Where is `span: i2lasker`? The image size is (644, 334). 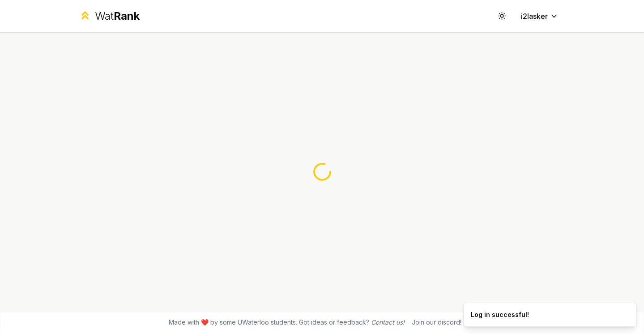 span: i2lasker is located at coordinates (534, 16).